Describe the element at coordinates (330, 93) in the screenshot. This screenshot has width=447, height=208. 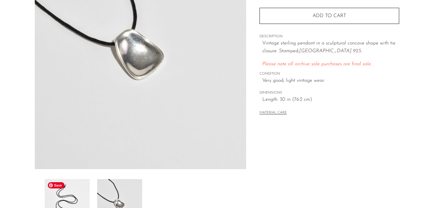
I see `span: DIMENSIONS` at that location.